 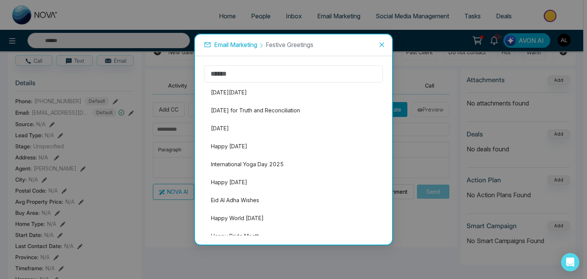 What do you see at coordinates (289, 45) in the screenshot?
I see `span: Festive Greetings` at bounding box center [289, 45].